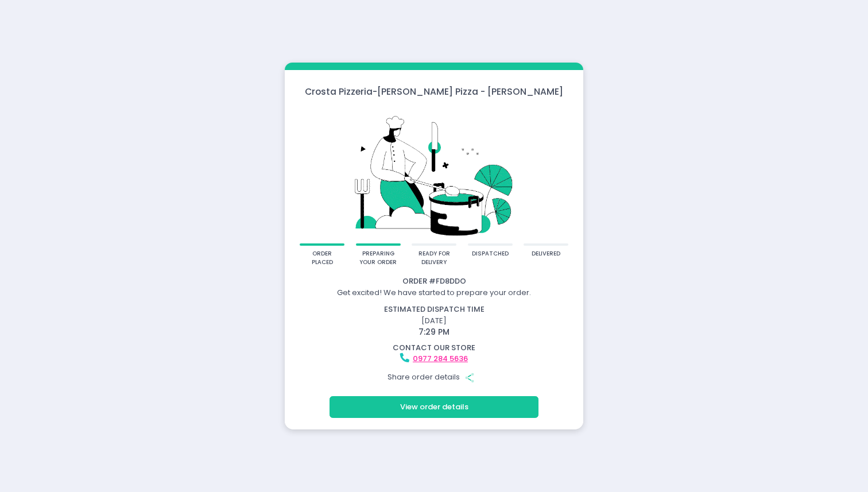 The height and width of the screenshot is (492, 868). What do you see at coordinates (378, 258) in the screenshot?
I see `div: preparing your order` at bounding box center [378, 258].